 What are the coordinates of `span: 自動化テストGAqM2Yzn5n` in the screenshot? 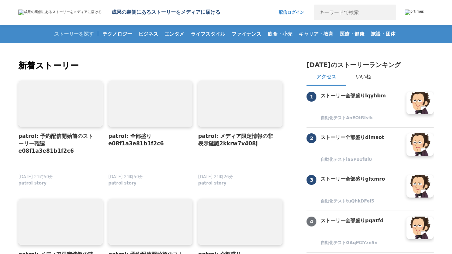 It's located at (349, 243).